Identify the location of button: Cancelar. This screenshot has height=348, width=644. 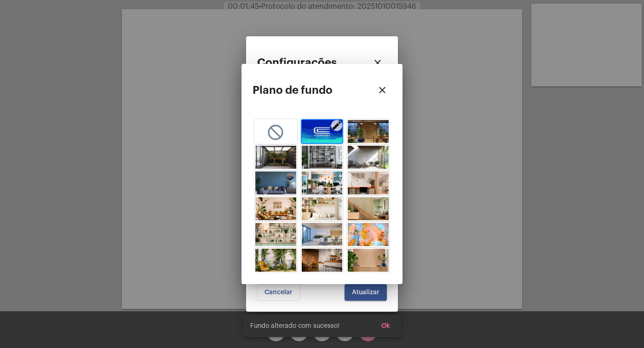
(278, 292).